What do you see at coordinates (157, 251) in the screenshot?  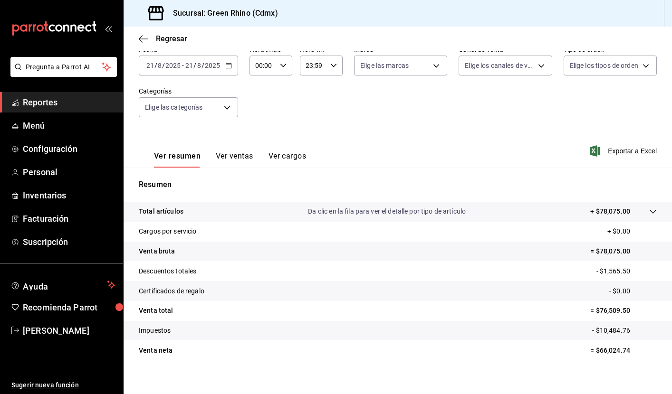 I see `p: Venta bruta` at bounding box center [157, 251].